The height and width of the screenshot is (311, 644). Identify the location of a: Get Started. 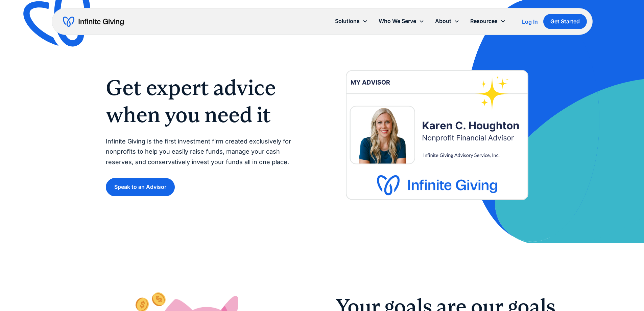
(565, 21).